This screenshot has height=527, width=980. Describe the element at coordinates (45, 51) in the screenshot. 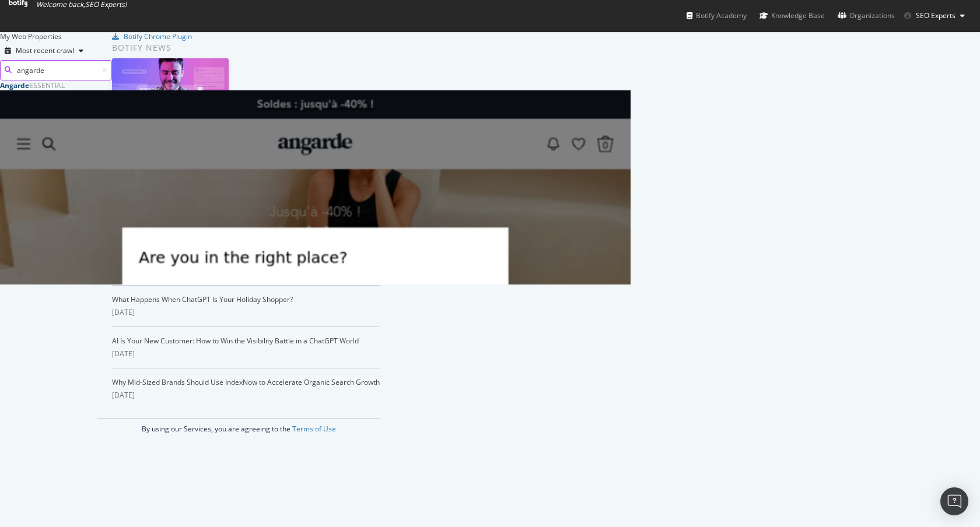

I see `div: Most recent crawl` at that location.